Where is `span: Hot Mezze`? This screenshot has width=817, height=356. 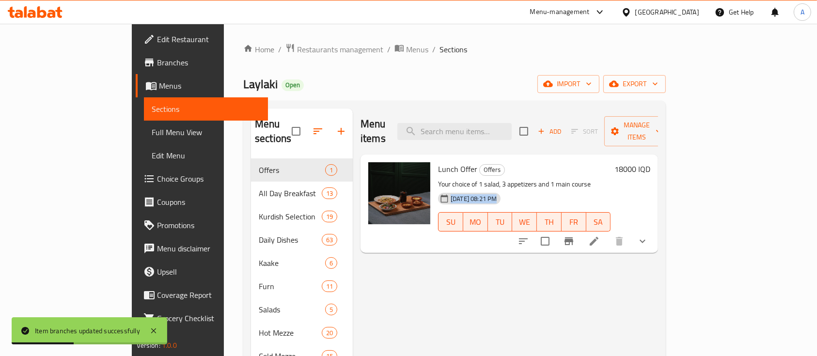
span: Hot Mezze is located at coordinates (290, 333).